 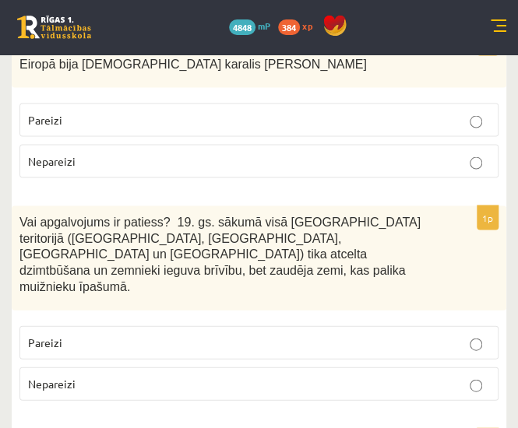 What do you see at coordinates (307, 26) in the screenshot?
I see `span: xp` at bounding box center [307, 26].